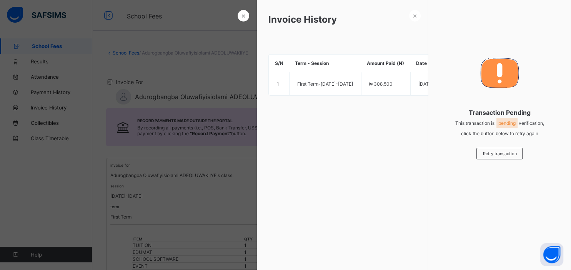 The height and width of the screenshot is (270, 571). Describe the element at coordinates (499, 113) in the screenshot. I see `span: Transaction` at that location.